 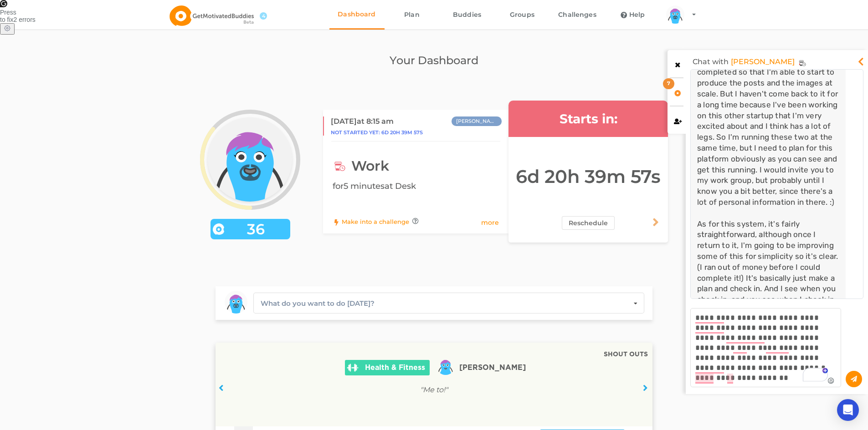 I want to click on div: for 5 minutes at, so click(x=416, y=186).